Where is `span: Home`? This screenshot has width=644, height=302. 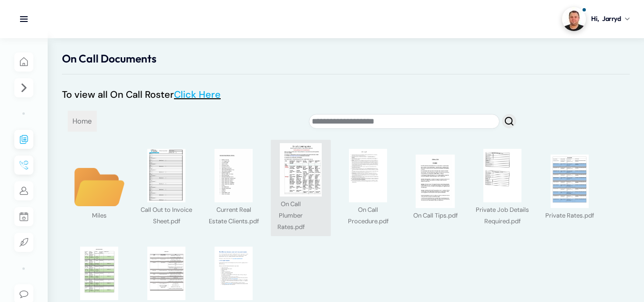
span: Home is located at coordinates (82, 121).